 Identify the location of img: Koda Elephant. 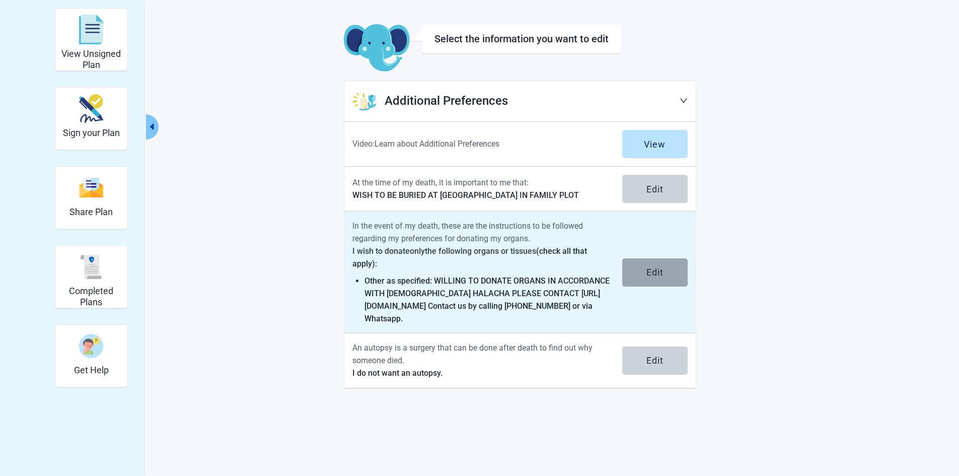
(377, 48).